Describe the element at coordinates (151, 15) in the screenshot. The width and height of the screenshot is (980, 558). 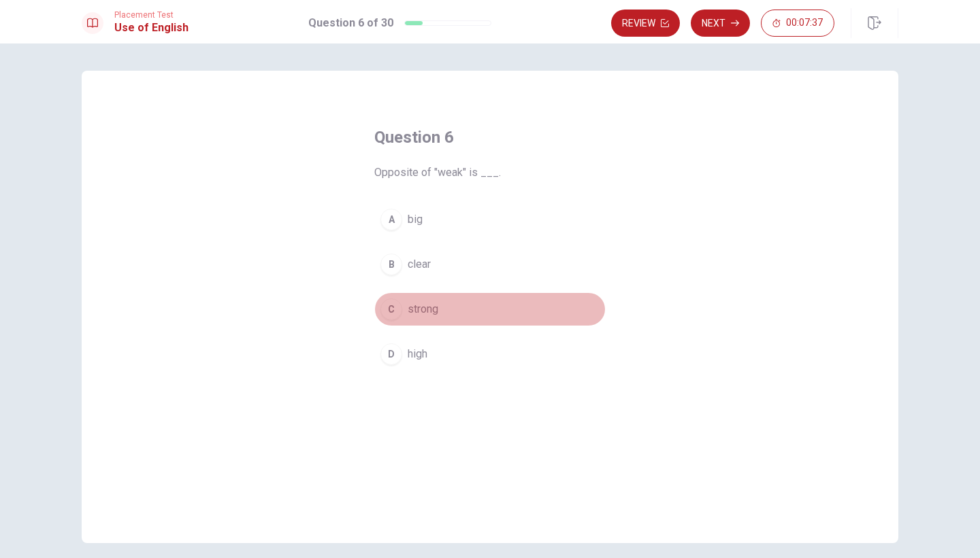
I see `span: Placement Test` at that location.